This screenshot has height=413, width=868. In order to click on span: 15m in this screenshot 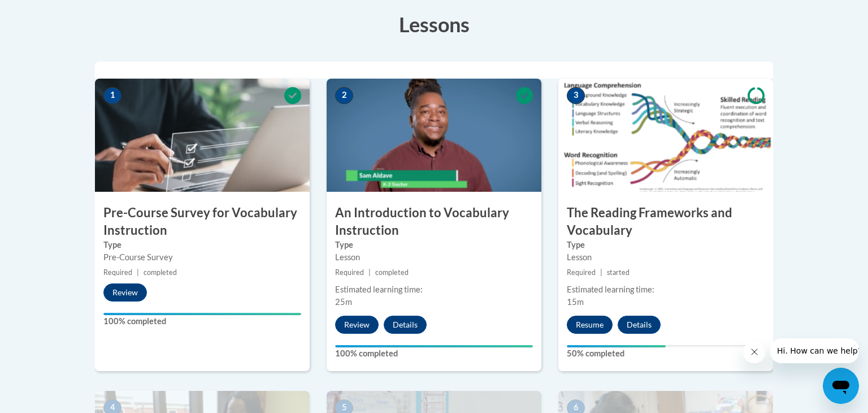, I will do `click(576, 301)`.